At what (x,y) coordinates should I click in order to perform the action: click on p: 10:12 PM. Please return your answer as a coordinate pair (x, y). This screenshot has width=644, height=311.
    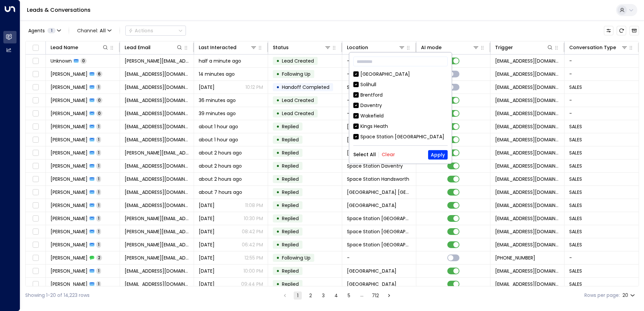
    Looking at the image, I should click on (254, 87).